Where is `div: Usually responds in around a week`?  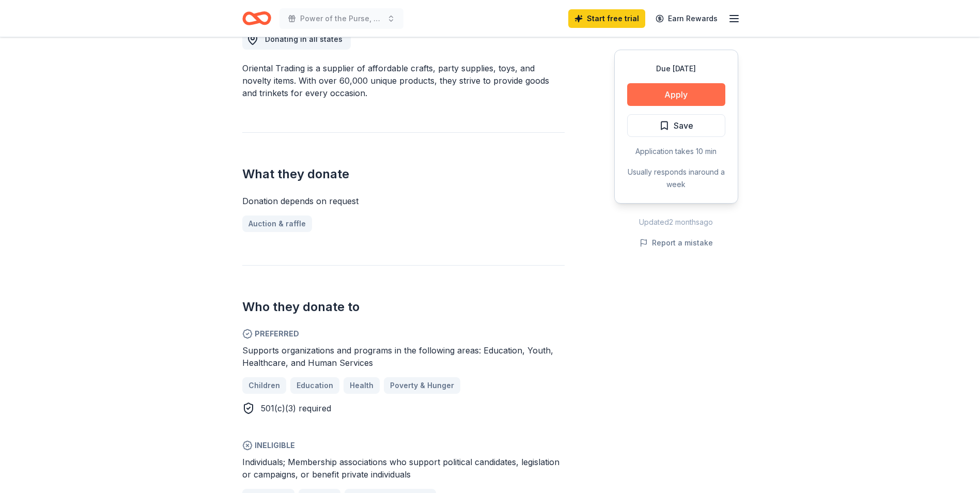 div: Usually responds in around a week is located at coordinates (677, 178).